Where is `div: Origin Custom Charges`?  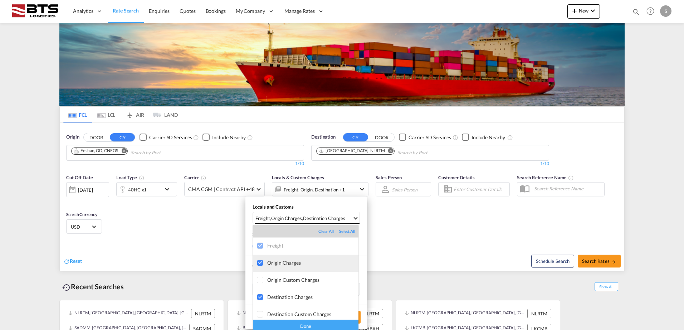 div: Origin Custom Charges is located at coordinates (313, 280).